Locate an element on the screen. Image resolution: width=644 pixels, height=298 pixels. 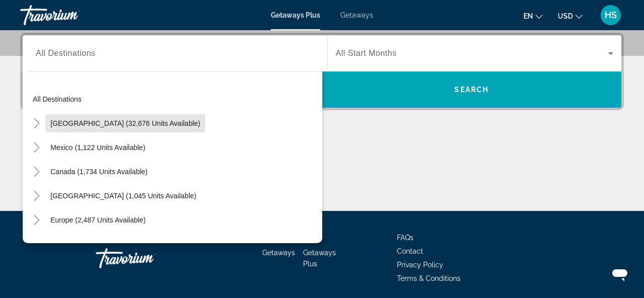
span: HS is located at coordinates (611, 15).